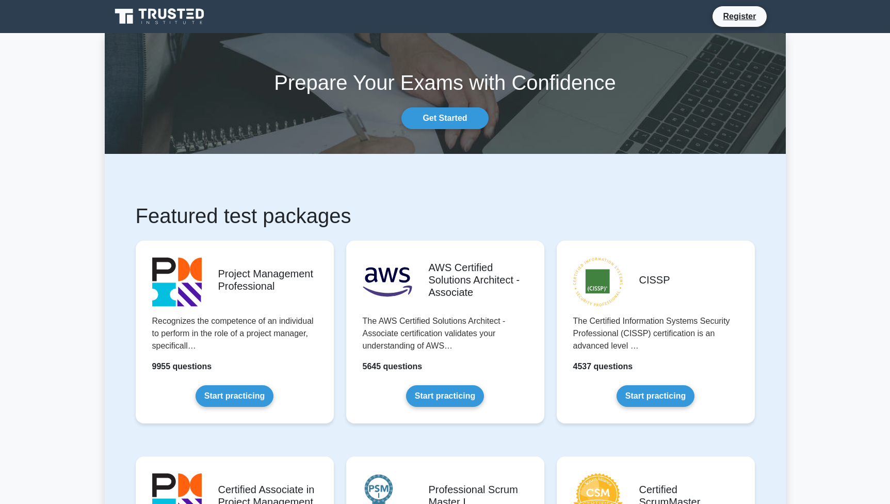  I want to click on a: Register, so click(740, 16).